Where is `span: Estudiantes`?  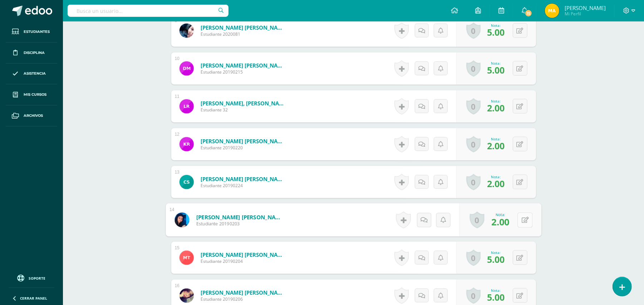 span: Estudiantes is located at coordinates (36, 32).